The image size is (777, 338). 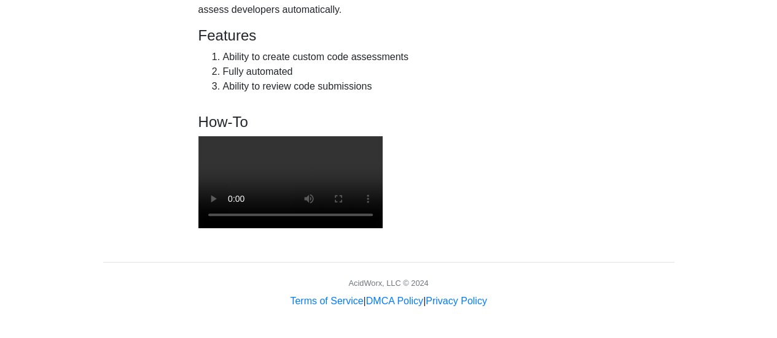 I want to click on li: Ability to review code submissions, so click(x=316, y=87).